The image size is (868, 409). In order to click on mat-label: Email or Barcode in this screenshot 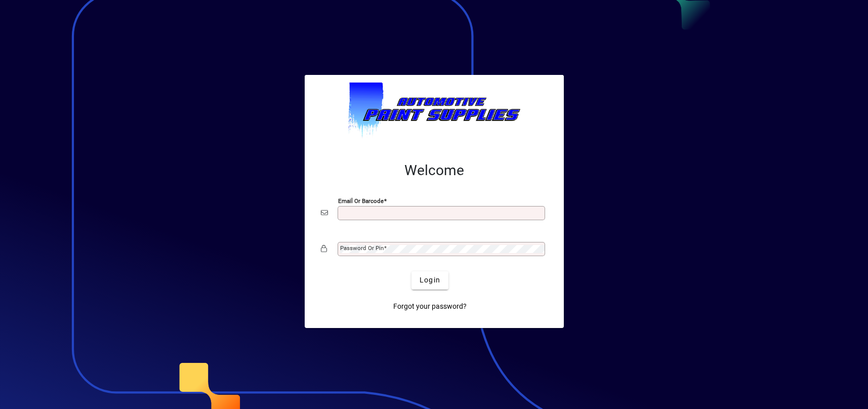, I will do `click(361, 200)`.